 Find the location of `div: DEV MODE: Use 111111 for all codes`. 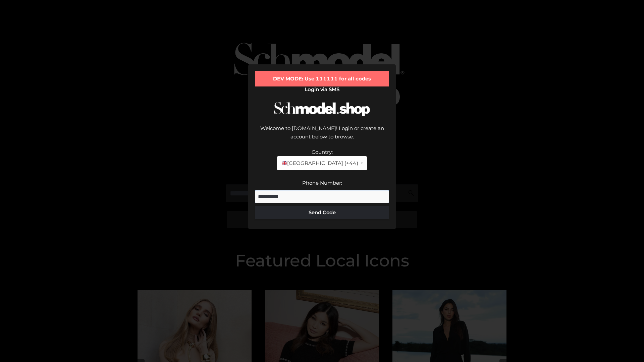

div: DEV MODE: Use 111111 for all codes is located at coordinates (322, 79).